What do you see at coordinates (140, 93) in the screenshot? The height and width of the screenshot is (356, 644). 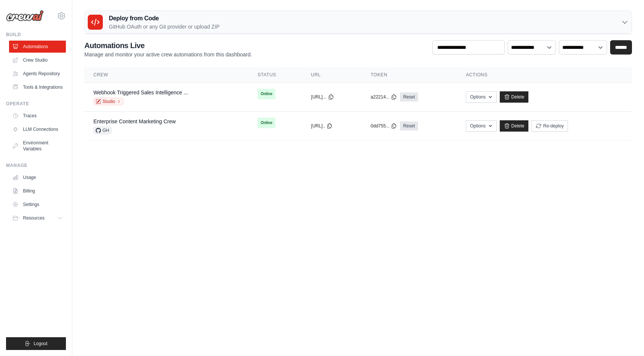 I see `a: Webhook Triggered Sales Intelligence ...` at bounding box center [140, 93].